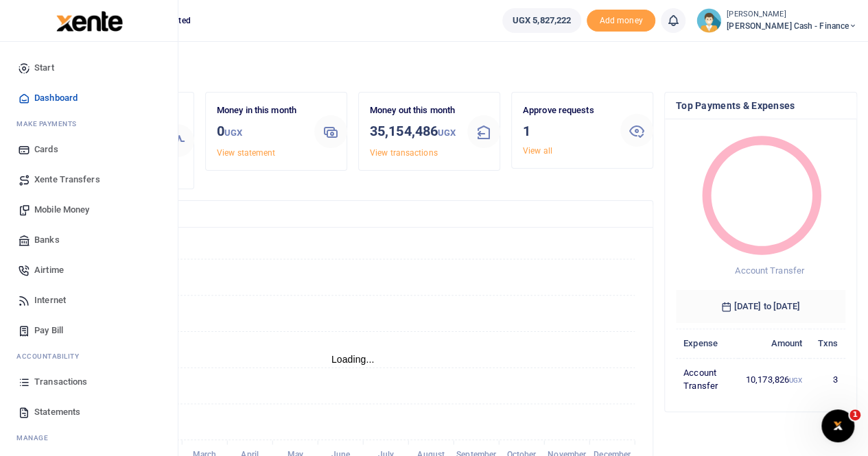 This screenshot has width=868, height=456. What do you see at coordinates (621, 19) in the screenshot?
I see `a: Add money` at bounding box center [621, 19].